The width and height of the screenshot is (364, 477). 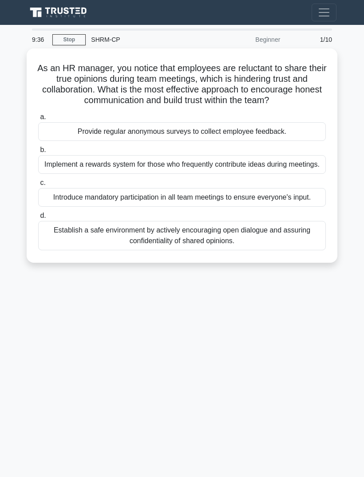 What do you see at coordinates (43, 116) in the screenshot?
I see `span: a.` at bounding box center [43, 116].